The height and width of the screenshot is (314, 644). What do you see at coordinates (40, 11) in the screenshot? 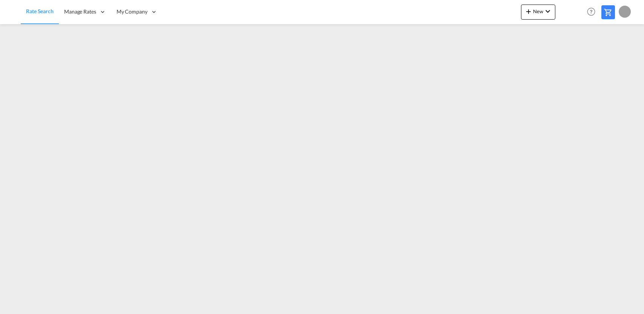
I see `span: Rate Search` at bounding box center [40, 11].